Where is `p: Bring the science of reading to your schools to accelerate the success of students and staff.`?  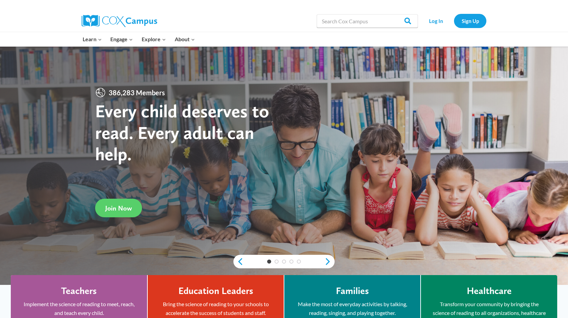 p: Bring the science of reading to your schools to accelerate the success of students and staff. is located at coordinates (216, 308).